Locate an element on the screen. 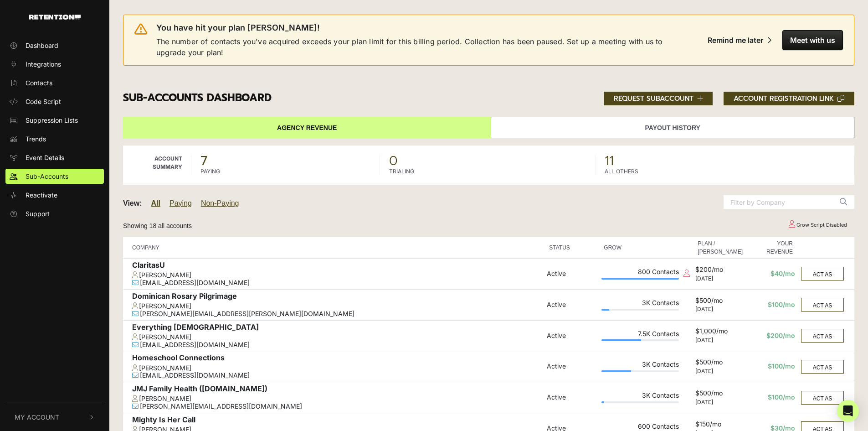  span: Contacts is located at coordinates (39, 83).